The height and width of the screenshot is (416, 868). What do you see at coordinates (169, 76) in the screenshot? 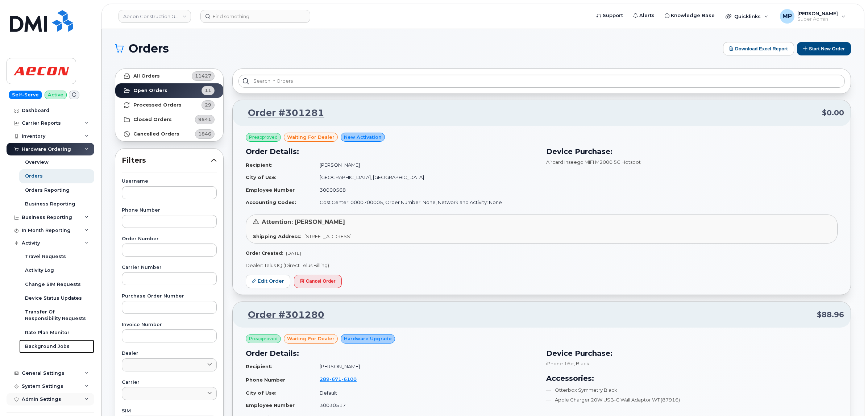
I see `a: All Orders11427` at bounding box center [169, 76].